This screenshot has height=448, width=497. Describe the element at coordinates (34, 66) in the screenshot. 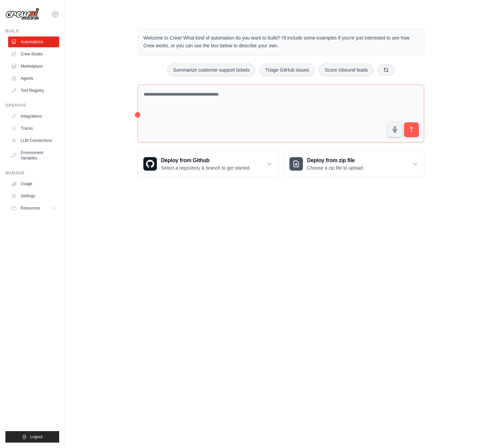

I see `a: Marketplace` at that location.